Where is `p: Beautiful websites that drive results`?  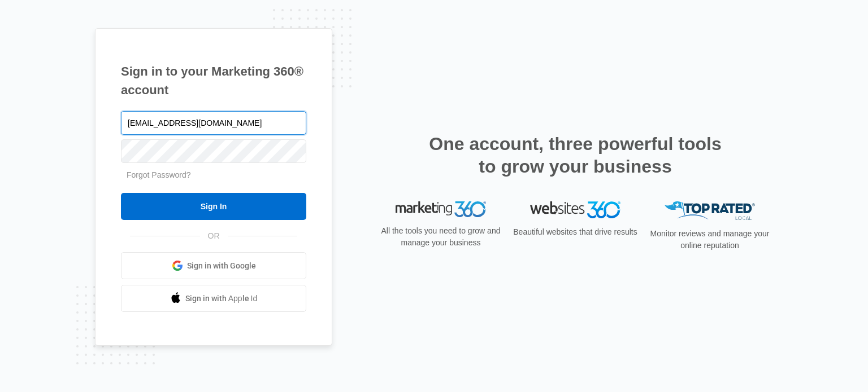 p: Beautiful websites that drive results is located at coordinates (575, 232).